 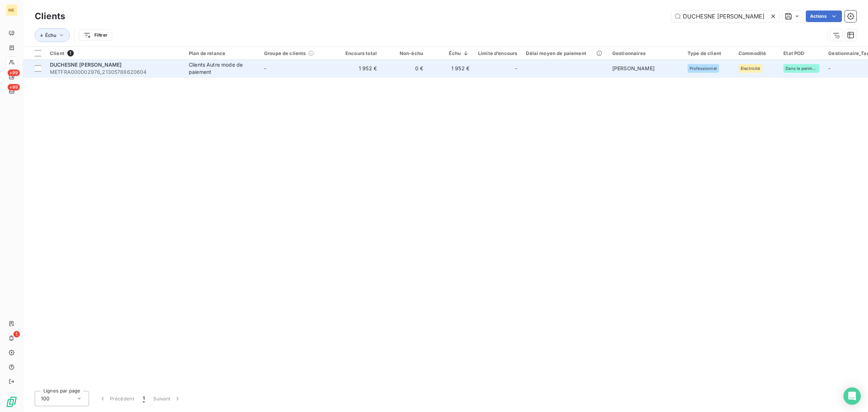 I want to click on div: Encours total, so click(x=358, y=53).